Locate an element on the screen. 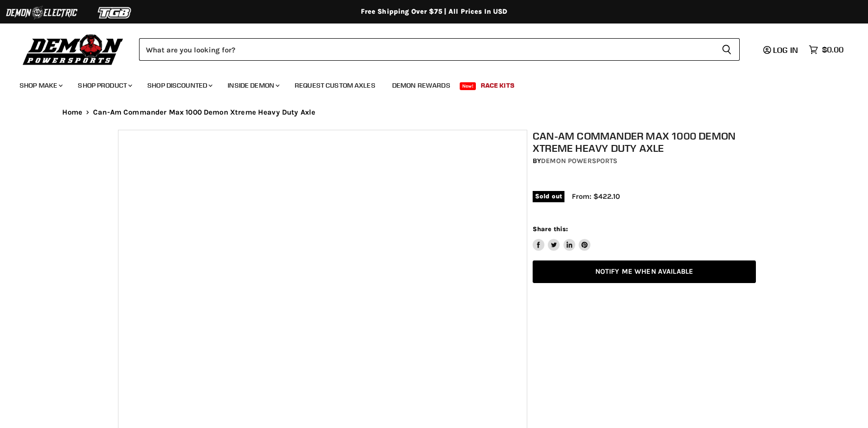 This screenshot has width=868, height=428. button: Search is located at coordinates (727, 49).